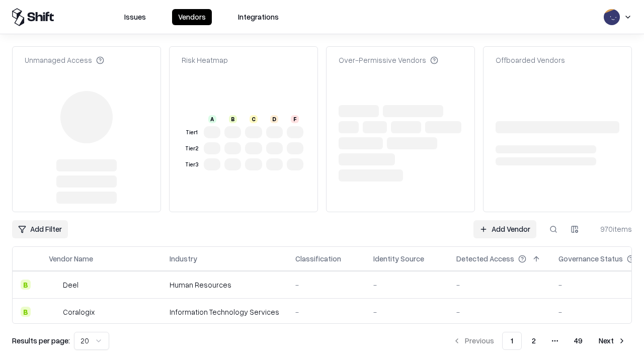 This screenshot has width=644, height=362. Describe the element at coordinates (64, 59) in the screenshot. I see `div: Unmanaged Access` at that location.